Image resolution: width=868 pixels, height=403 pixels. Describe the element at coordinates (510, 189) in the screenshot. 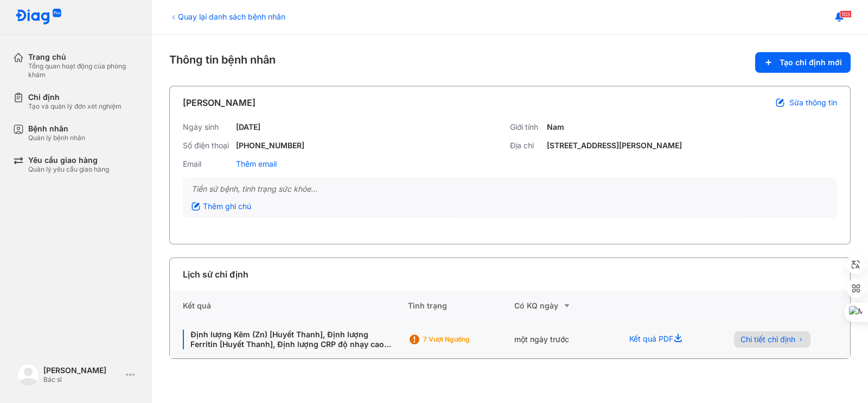

I see `div: Tiền sử bệnh, tình trạng sức khỏe...` at that location.